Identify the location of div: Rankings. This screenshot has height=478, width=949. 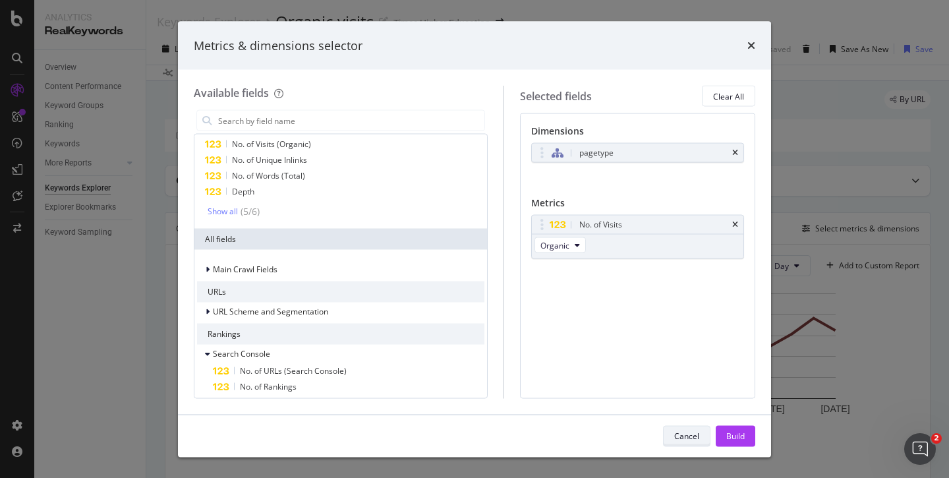
(341, 334).